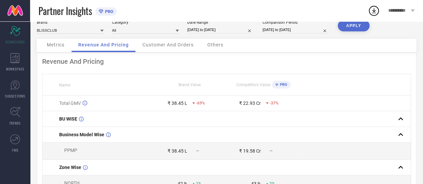 The height and width of the screenshot is (184, 423). I want to click on span: Name, so click(65, 85).